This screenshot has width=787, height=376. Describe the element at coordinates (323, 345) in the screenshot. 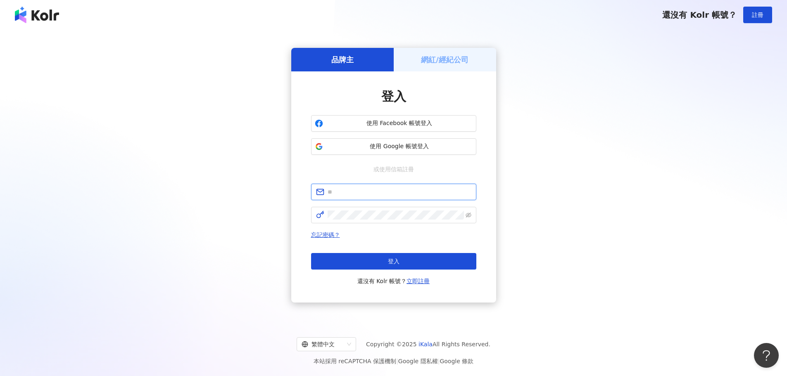

I see `div: 繁體中文` at that location.